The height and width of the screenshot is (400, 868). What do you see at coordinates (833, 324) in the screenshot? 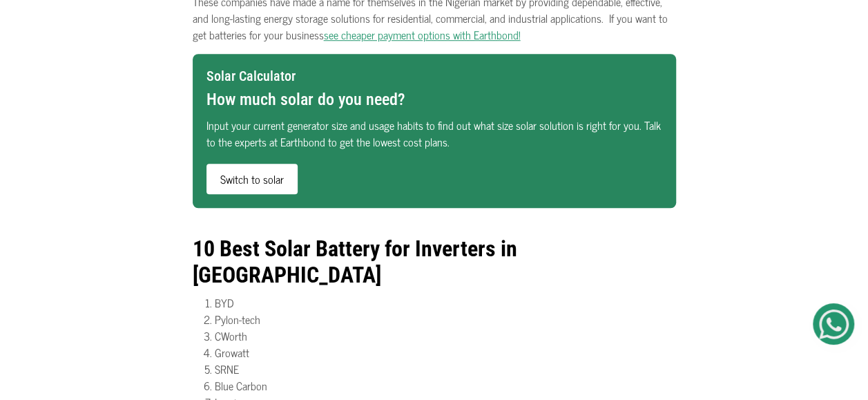
I see `img: Get Started On Earthbond Via Whatsapp` at bounding box center [833, 324].